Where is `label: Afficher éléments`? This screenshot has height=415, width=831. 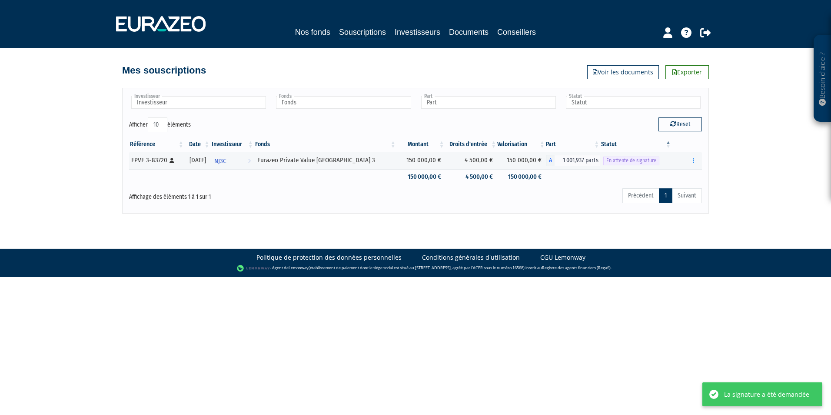
label: Afficher éléments is located at coordinates (160, 125).